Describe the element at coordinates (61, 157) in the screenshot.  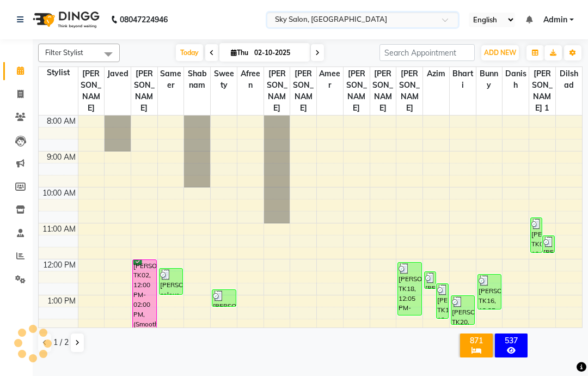
I see `div: 9:00 AM` at that location.